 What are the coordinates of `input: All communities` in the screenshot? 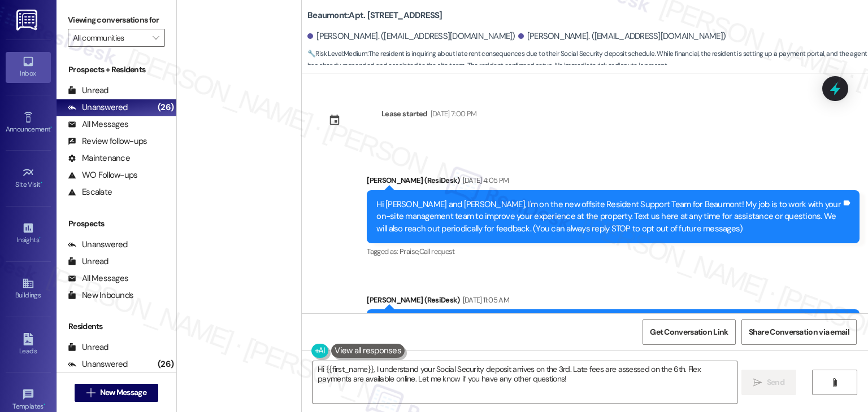 It's located at (110, 38).